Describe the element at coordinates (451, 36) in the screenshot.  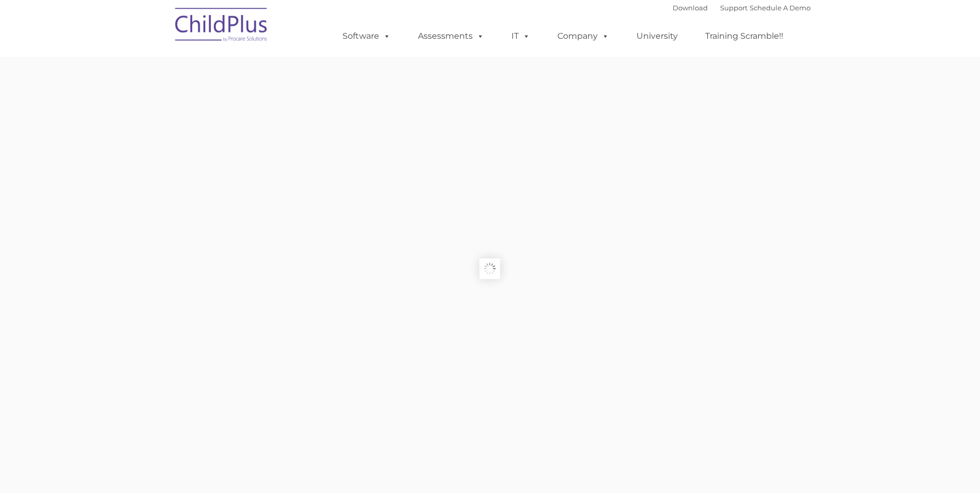
I see `a: Assessments` at that location.